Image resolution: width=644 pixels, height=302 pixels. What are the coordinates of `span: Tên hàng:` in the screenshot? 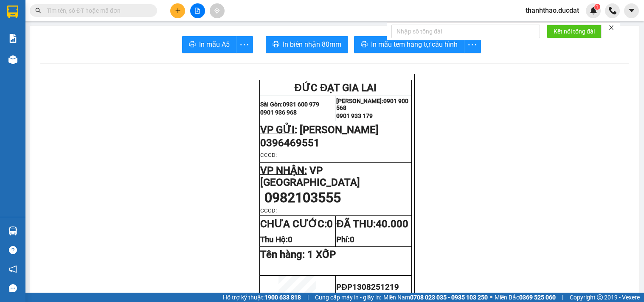 It's located at (298, 255).